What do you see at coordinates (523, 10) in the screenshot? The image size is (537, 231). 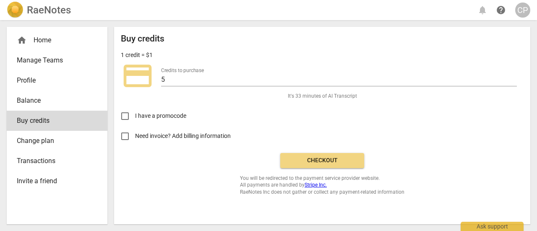 I see `div: CP` at bounding box center [523, 10].